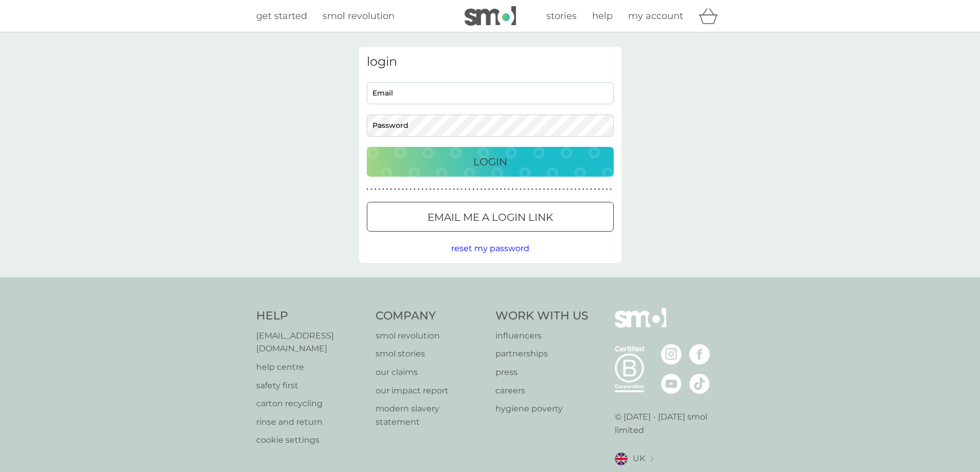 This screenshot has height=472, width=980. I want to click on a: smol stories, so click(430, 354).